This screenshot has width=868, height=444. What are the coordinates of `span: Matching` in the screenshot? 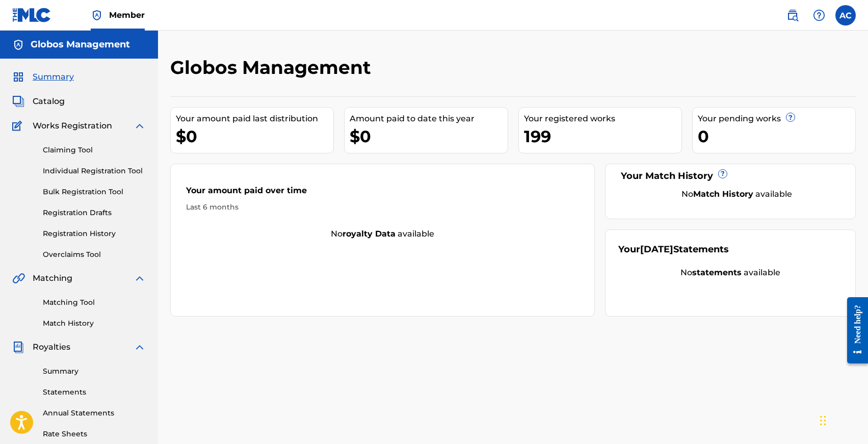 It's located at (52, 279).